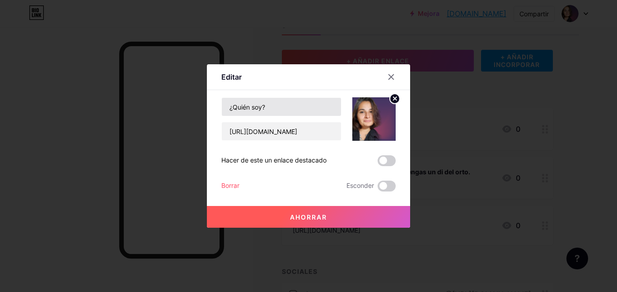  What do you see at coordinates (282, 131) in the screenshot?
I see `input: URL` at bounding box center [282, 131].